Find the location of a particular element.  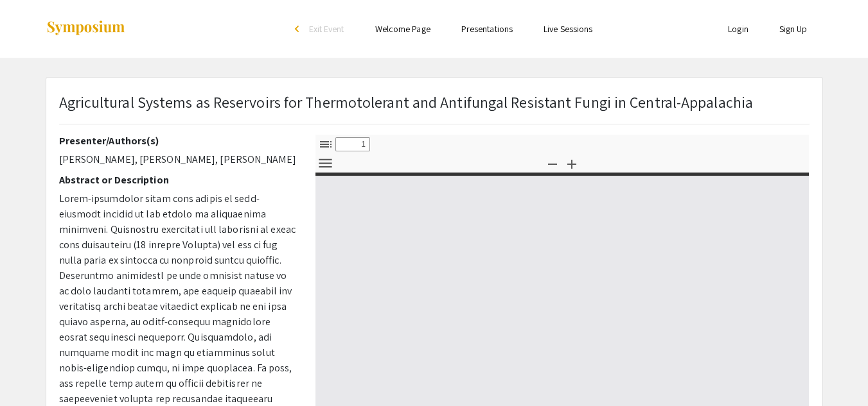

img: Symposium by ForagerOne is located at coordinates (86, 29).